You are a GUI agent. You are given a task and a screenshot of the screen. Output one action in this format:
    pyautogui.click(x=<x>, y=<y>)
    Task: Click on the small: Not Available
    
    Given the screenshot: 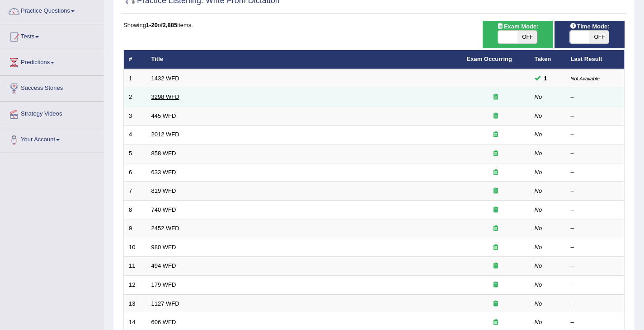 What is the action you would take?
    pyautogui.click(x=585, y=79)
    